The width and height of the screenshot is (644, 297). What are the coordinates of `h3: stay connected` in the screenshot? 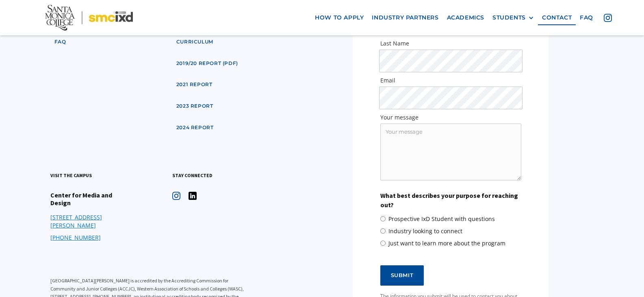 It's located at (192, 175).